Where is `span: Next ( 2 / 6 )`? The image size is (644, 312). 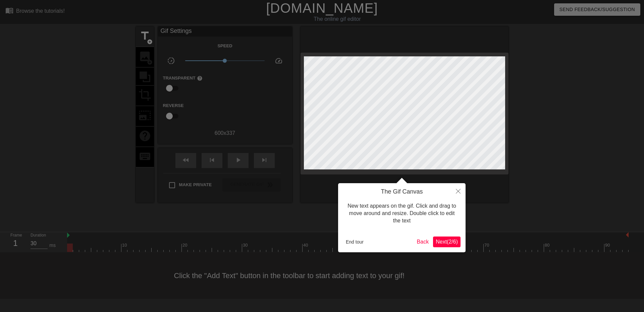 span: Next ( 2 / 6 ) is located at coordinates (447, 241).